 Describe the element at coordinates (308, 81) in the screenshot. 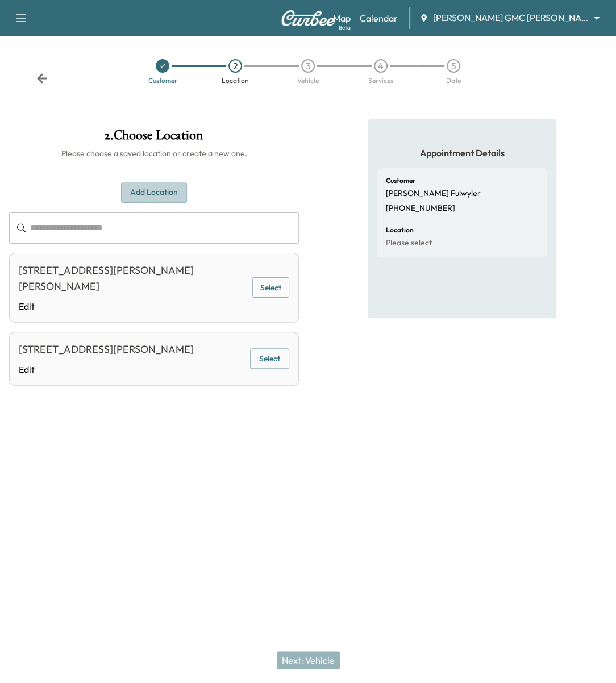

I see `div: Vehicle` at that location.